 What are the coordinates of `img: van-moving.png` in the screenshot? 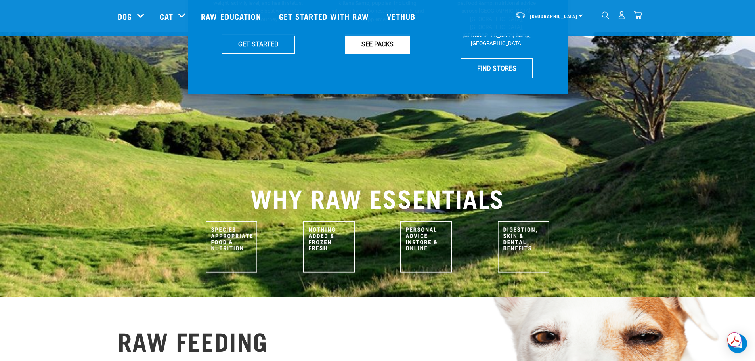 It's located at (520, 15).